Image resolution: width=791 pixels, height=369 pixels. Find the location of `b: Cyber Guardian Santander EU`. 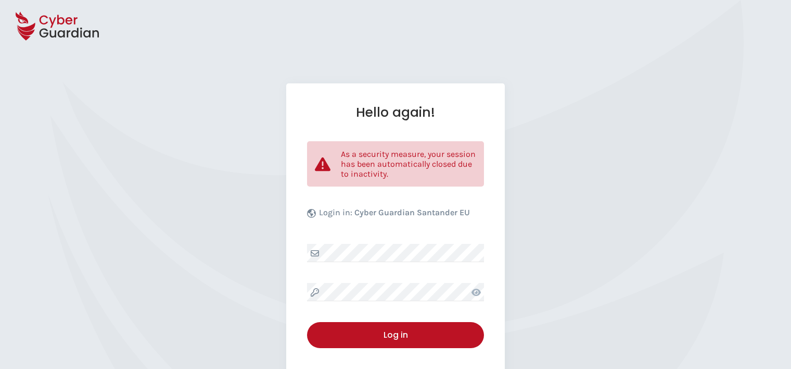

b: Cyber Guardian Santander EU is located at coordinates (412, 212).